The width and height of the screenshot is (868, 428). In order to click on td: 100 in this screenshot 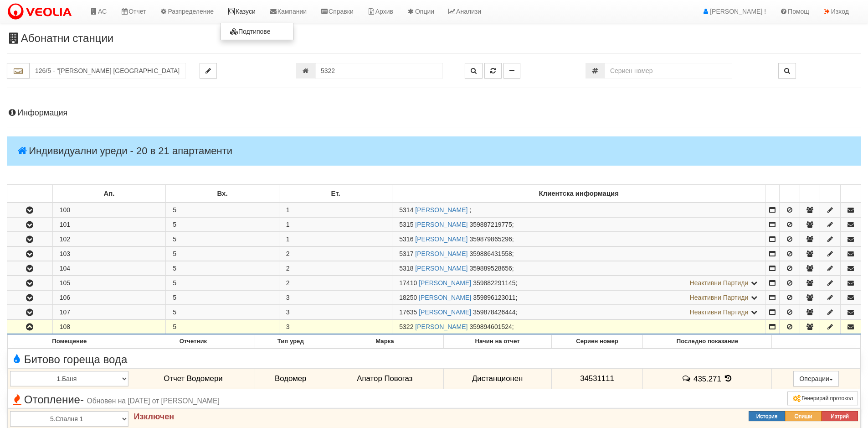, I will do `click(109, 210)`.